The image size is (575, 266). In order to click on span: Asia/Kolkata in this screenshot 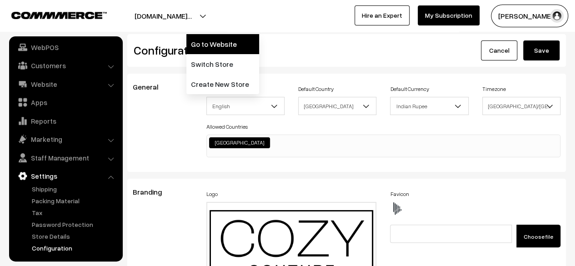, I will do `click(522, 106)`.